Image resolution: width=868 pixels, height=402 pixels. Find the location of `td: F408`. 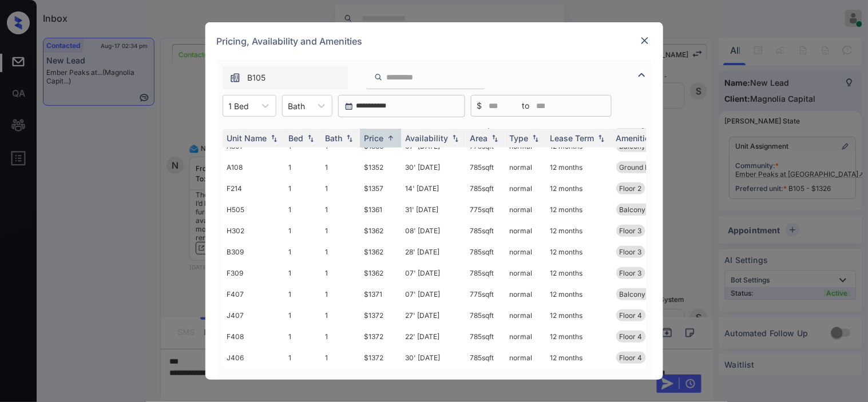

td: F408 is located at coordinates (253, 336).